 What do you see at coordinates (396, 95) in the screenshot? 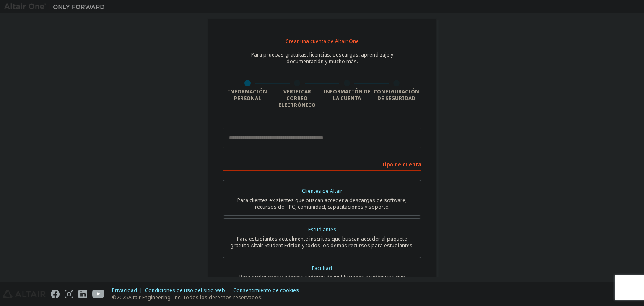
I see `font: Configuración de seguridad` at bounding box center [396, 95].